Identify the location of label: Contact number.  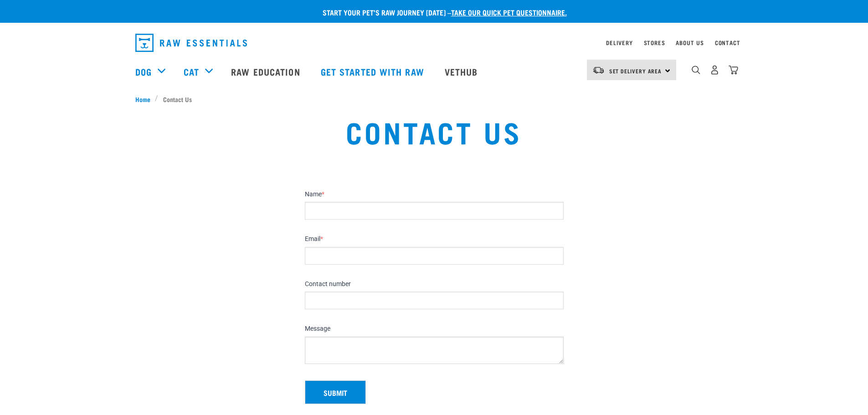
(434, 284).